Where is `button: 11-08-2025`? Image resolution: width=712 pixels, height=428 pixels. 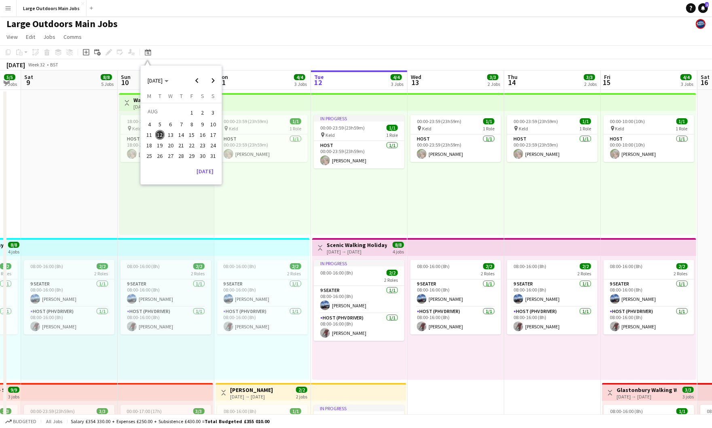
button: 11-08-2025 is located at coordinates (149, 135).